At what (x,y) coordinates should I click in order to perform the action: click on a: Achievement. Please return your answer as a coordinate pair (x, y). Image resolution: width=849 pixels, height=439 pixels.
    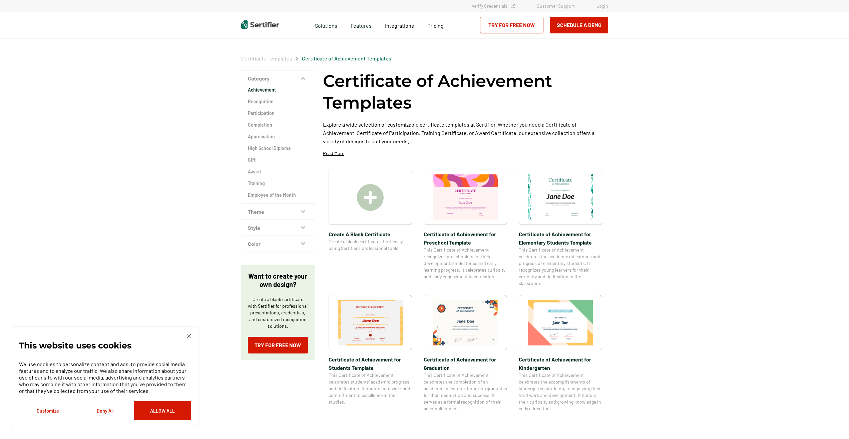
    Looking at the image, I should click on (278, 90).